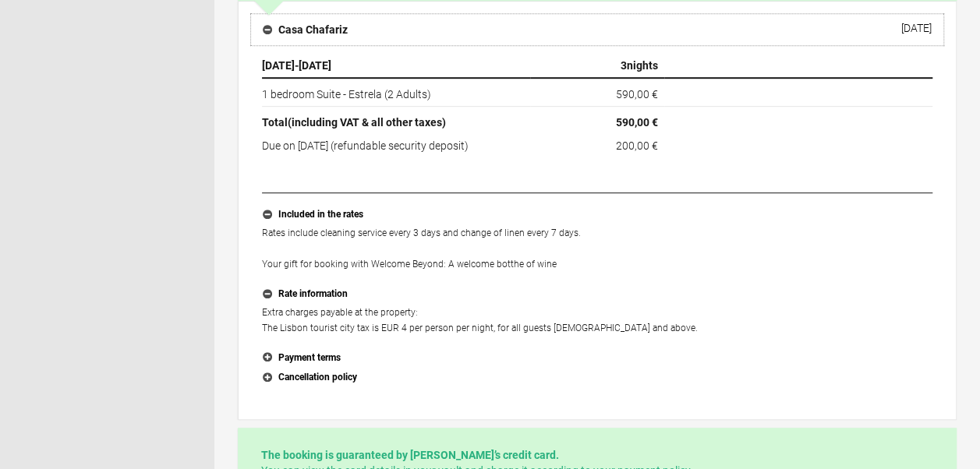 This screenshot has width=980, height=469. I want to click on span: 3, so click(623, 65).